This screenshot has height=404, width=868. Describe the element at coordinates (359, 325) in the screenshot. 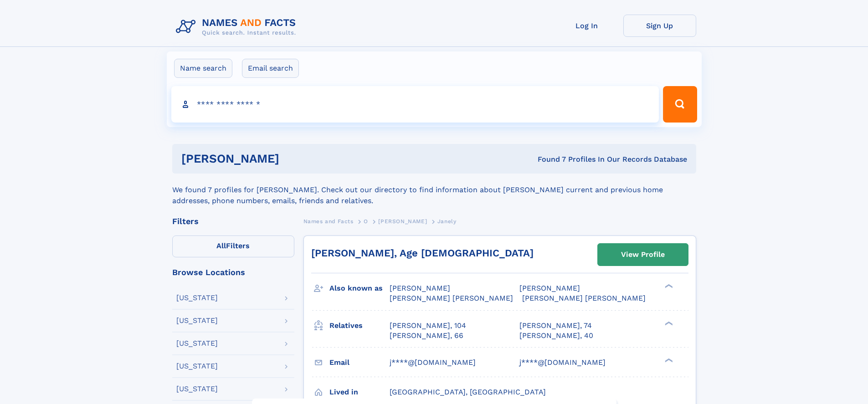

I see `h3: Relatives` at that location.